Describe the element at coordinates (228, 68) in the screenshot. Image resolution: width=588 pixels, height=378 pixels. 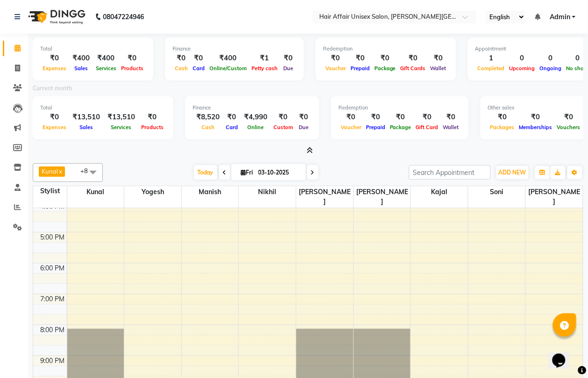
I see `span: Online/Custom` at that location.